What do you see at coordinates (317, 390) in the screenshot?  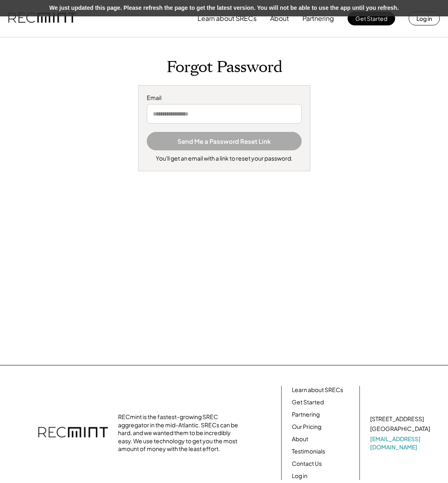 I see `a: Learn about SRECs` at bounding box center [317, 390].